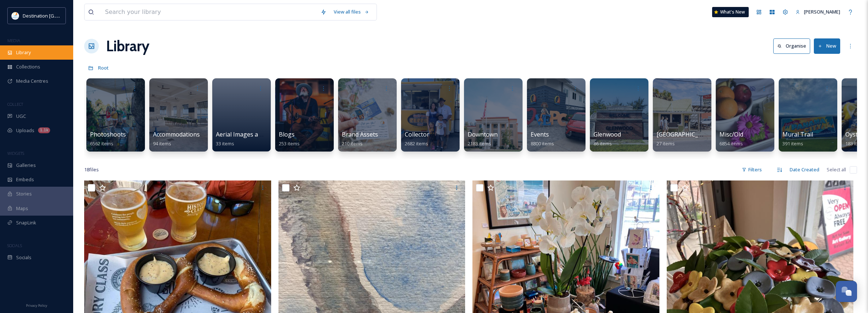 The image size is (868, 313). Describe the element at coordinates (607, 139) in the screenshot. I see `a: Glenwood86 items` at that location.